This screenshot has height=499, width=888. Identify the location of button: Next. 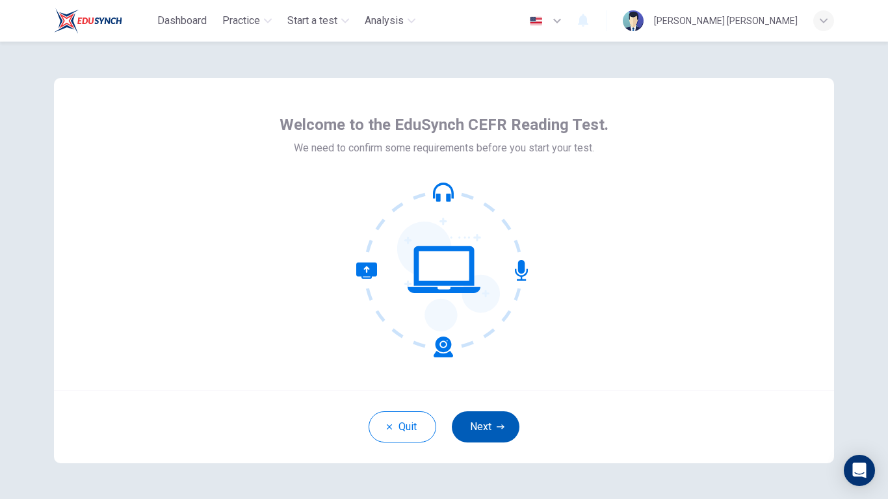
(486, 427).